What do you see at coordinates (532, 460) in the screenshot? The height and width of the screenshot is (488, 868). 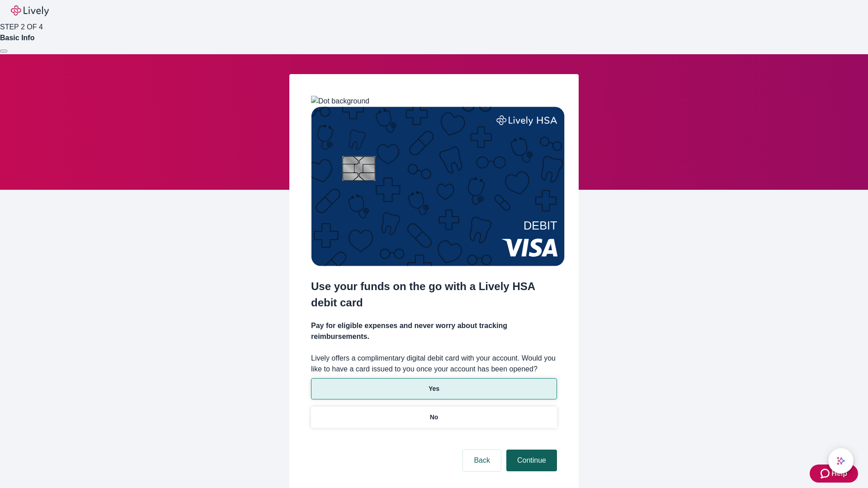 I see `button: Continue` at bounding box center [532, 460].